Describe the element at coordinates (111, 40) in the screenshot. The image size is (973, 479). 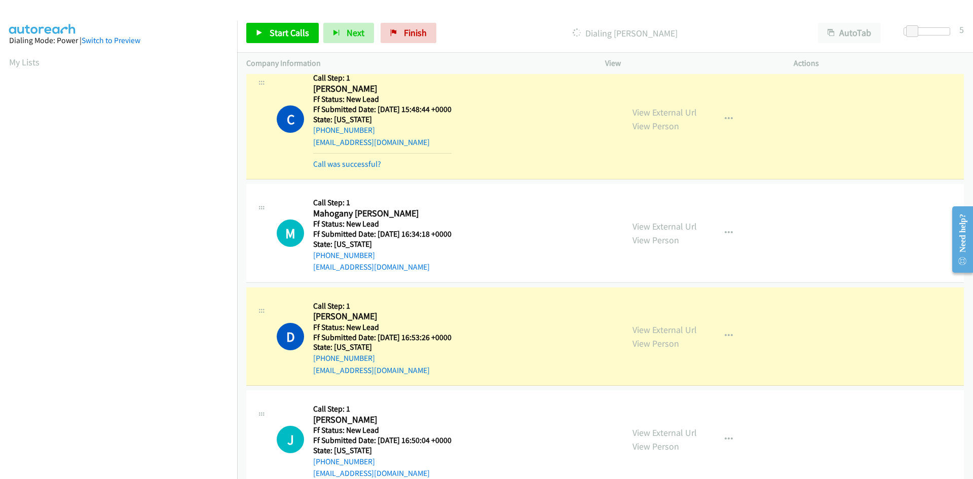
I see `a: Switch to Preview` at that location.